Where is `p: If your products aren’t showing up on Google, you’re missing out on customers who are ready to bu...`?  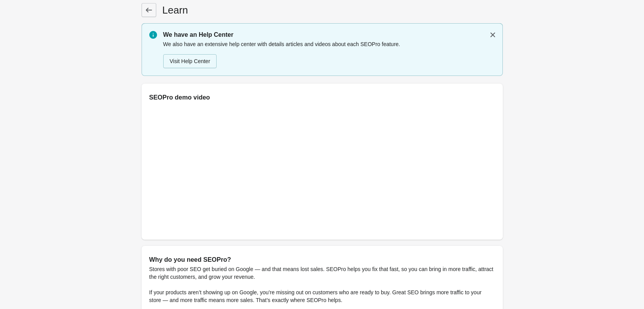
p: If your products aren’t showing up on Google, you’re missing out on customers who are ready to bu... is located at coordinates (322, 296).